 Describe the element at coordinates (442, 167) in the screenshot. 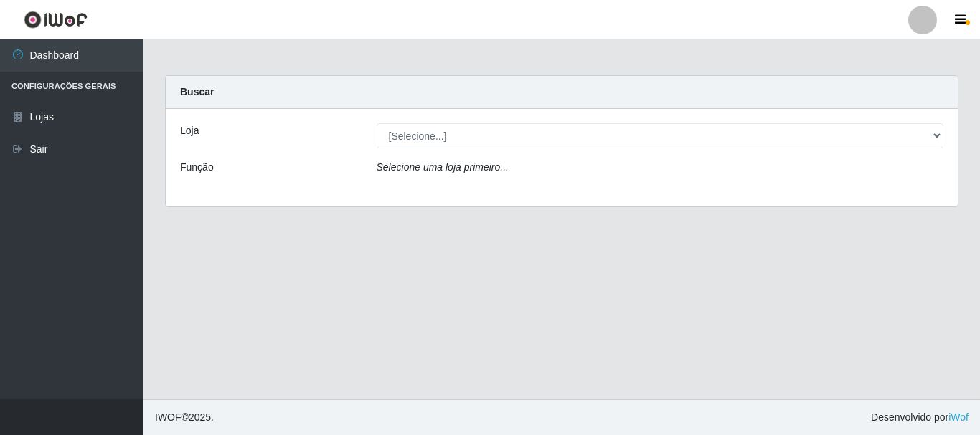

I see `i: Selecione uma loja primeiro...` at that location.